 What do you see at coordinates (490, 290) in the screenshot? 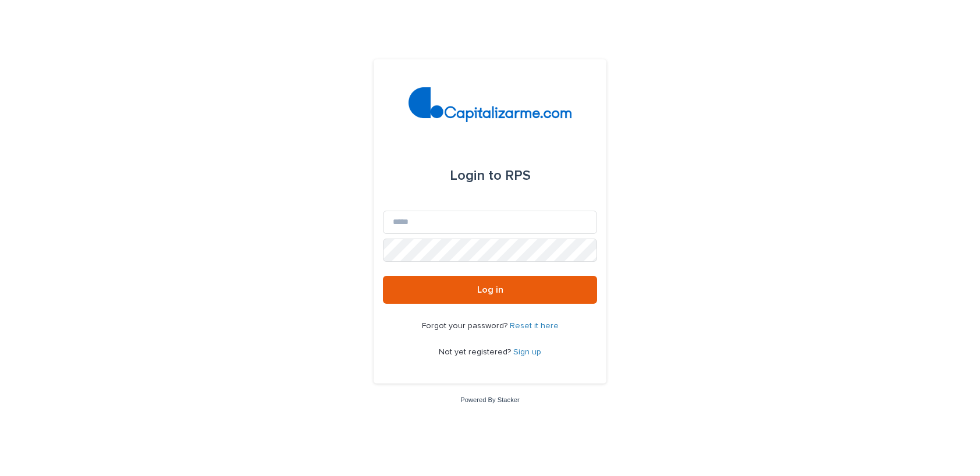
I see `button: Log in` at bounding box center [490, 290].